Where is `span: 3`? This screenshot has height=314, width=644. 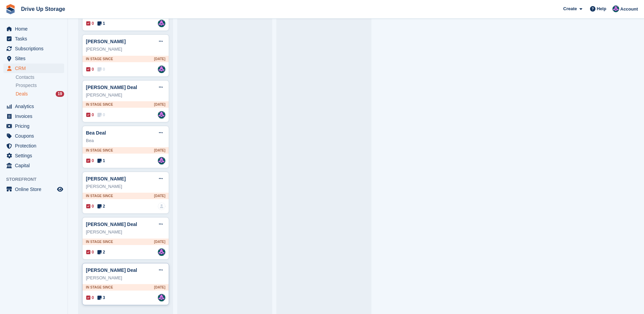
span: 3 is located at coordinates (101, 298).